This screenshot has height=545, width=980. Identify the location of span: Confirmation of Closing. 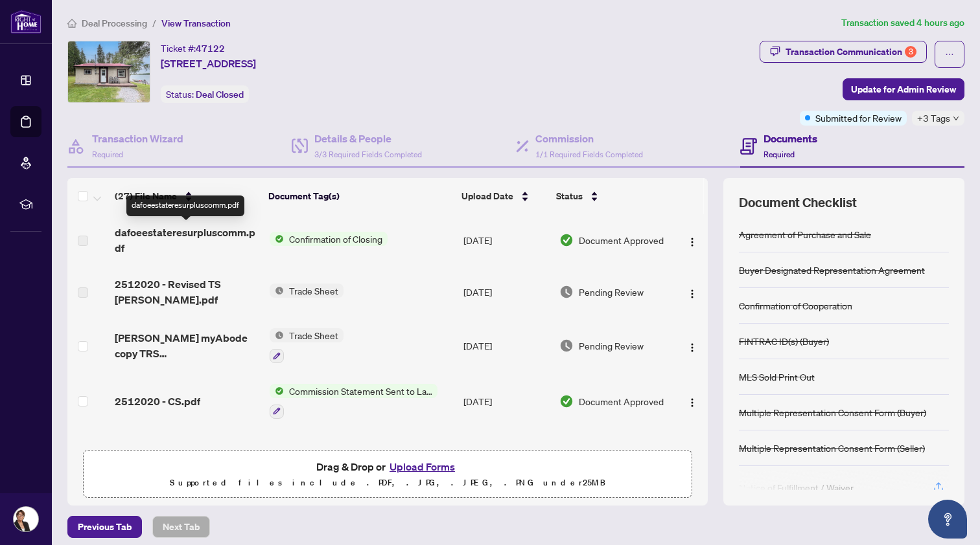
(336, 239).